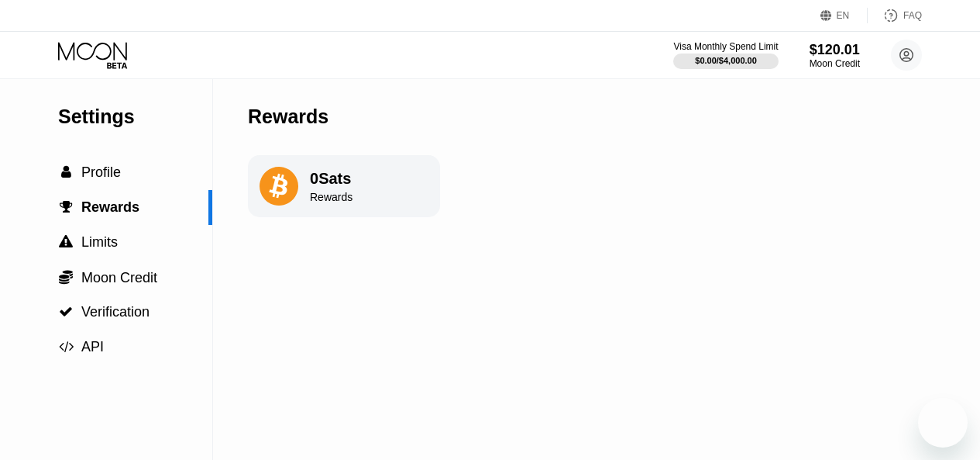  What do you see at coordinates (92, 346) in the screenshot?
I see `span: API` at bounding box center [92, 346].